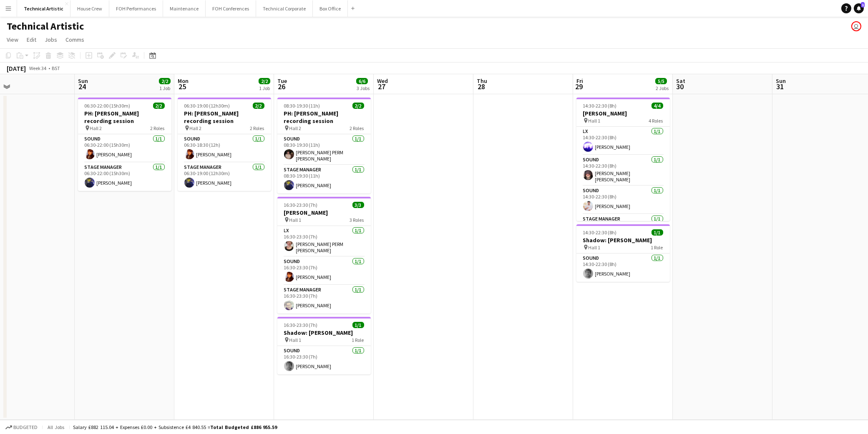 The width and height of the screenshot is (868, 434). Describe the element at coordinates (12, 39) in the screenshot. I see `a: View` at that location.